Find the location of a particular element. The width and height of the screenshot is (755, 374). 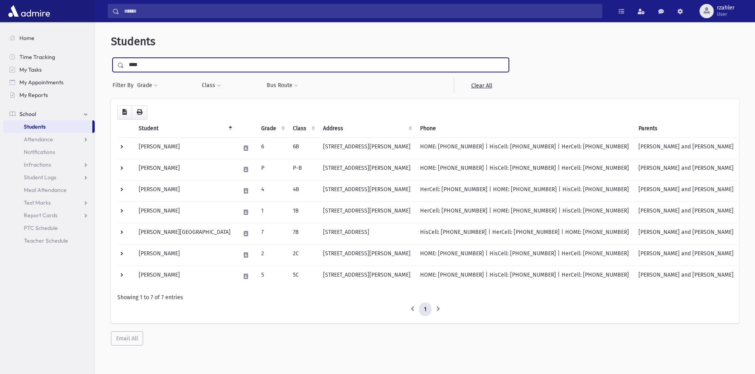

button: Email All is located at coordinates (127, 339).